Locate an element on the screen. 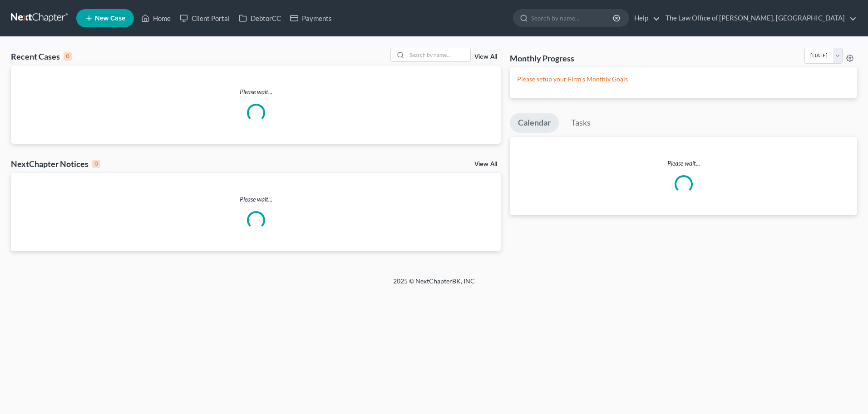 This screenshot has height=414, width=868. a: DebtorCC is located at coordinates (259, 18).